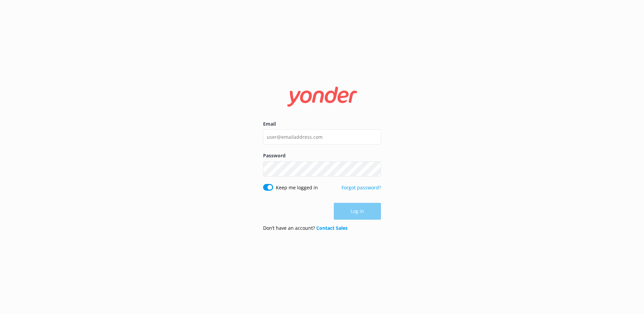 The image size is (644, 314). Describe the element at coordinates (297, 188) in the screenshot. I see `label: Keep me logged in` at that location.